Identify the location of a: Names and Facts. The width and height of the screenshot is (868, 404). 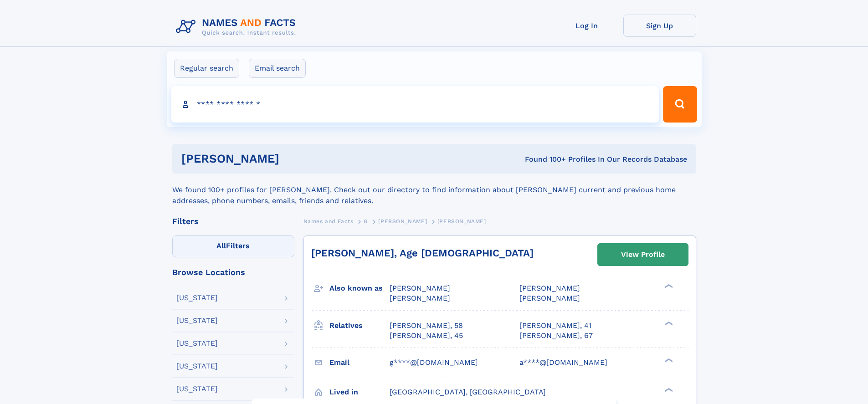
(328, 221).